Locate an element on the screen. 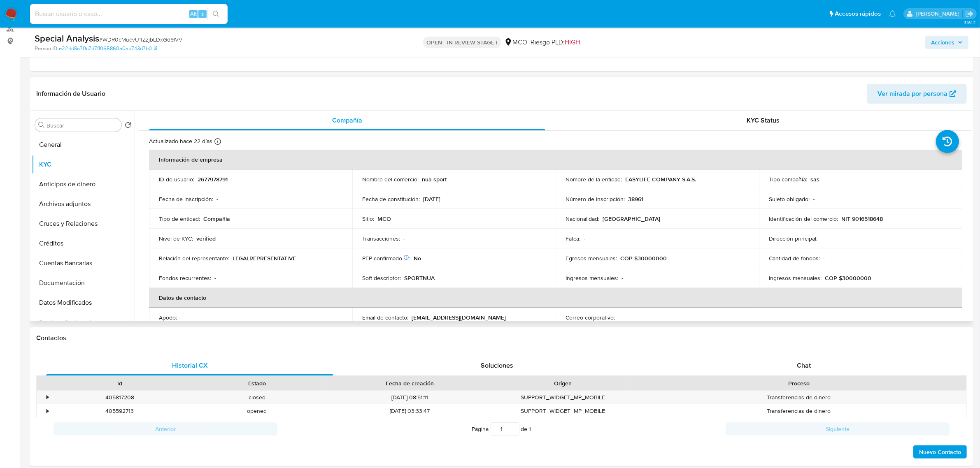 Image resolution: width=980 pixels, height=468 pixels. th: Información de empresa is located at coordinates (556, 160).